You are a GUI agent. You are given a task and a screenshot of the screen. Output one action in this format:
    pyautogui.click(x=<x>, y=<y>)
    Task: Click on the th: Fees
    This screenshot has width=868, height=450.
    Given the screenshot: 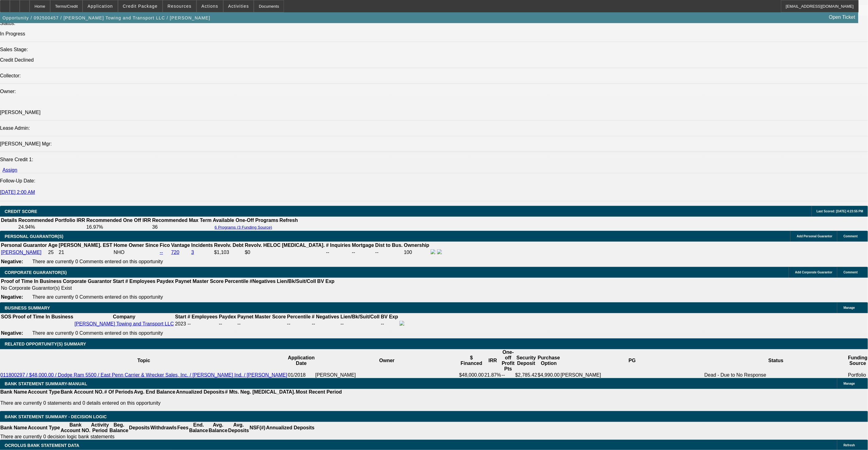 What is the action you would take?
    pyautogui.click(x=183, y=428)
    